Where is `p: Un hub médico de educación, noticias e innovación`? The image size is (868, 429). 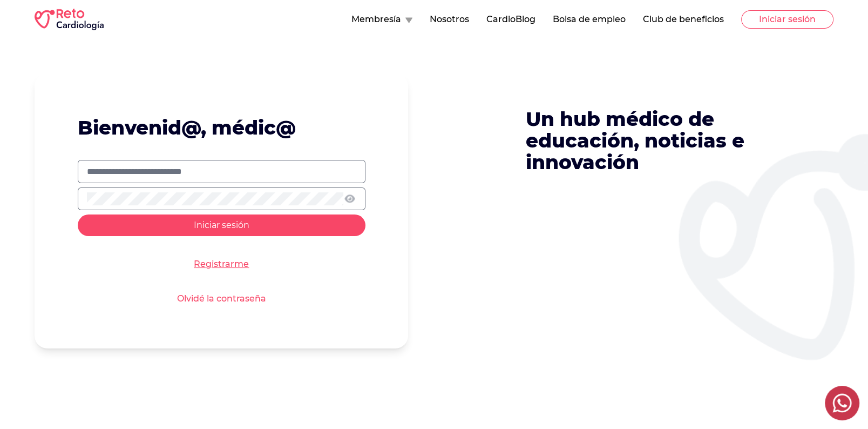
p: Un hub médico de educación, noticias e innovación is located at coordinates (647, 141).